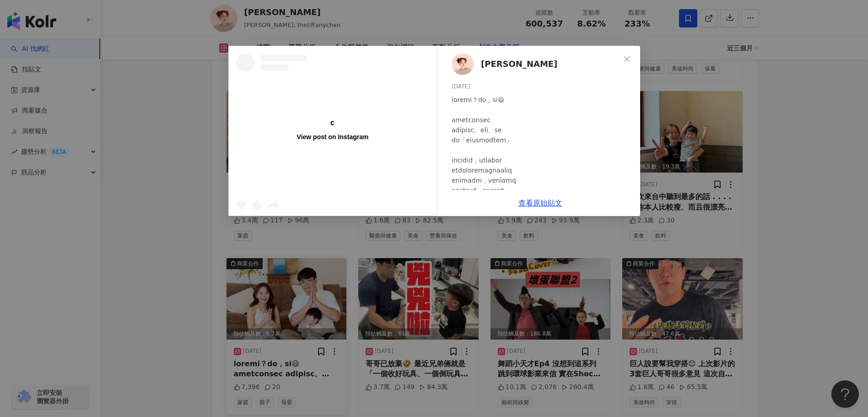  I want to click on img: KOL Avatar, so click(463, 64).